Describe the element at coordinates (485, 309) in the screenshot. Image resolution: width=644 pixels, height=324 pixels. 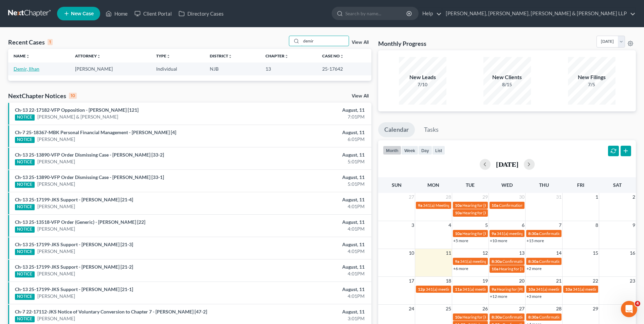
I see `span: 26` at that location.